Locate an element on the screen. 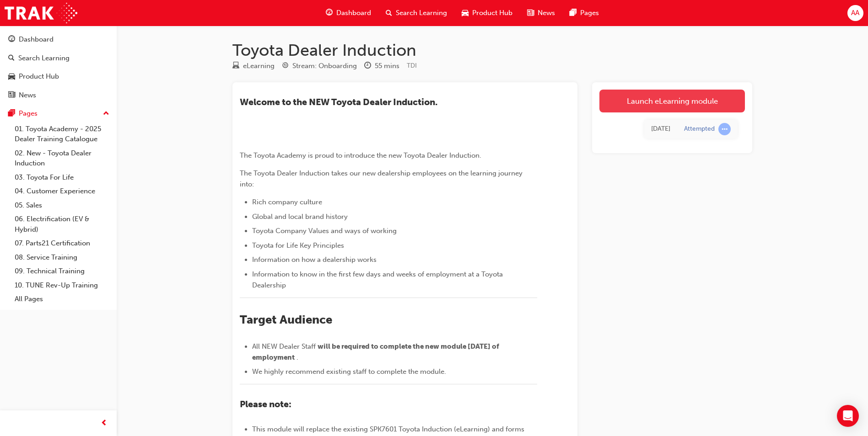 The height and width of the screenshot is (436, 868). div: Dashboard is located at coordinates (36, 40).